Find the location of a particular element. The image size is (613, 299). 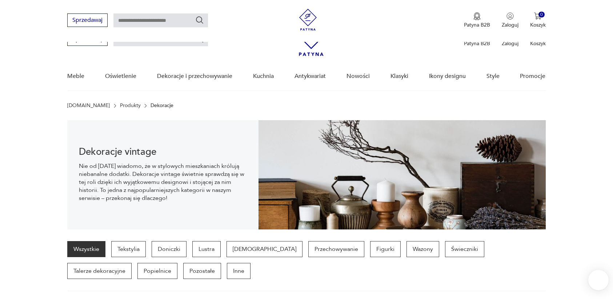

a: Talerze dekoracyjne is located at coordinates (99, 271).